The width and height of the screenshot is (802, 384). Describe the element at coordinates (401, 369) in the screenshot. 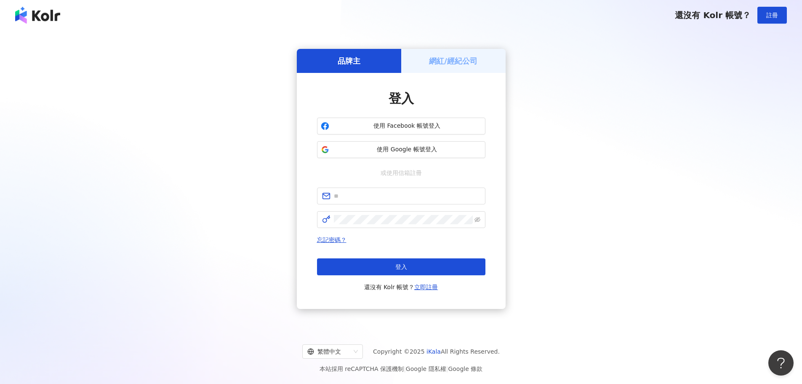

I see `span: 本站採用 reCAPTCHA 保護機制` at that location.